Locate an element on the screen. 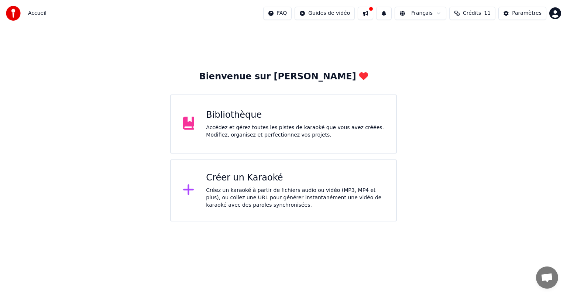 The height and width of the screenshot is (296, 567). button: Crédits11 is located at coordinates (472, 13).